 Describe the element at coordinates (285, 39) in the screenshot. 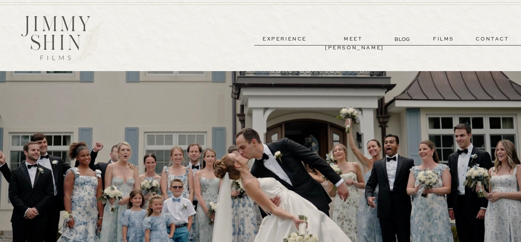

I see `p: experience` at that location.